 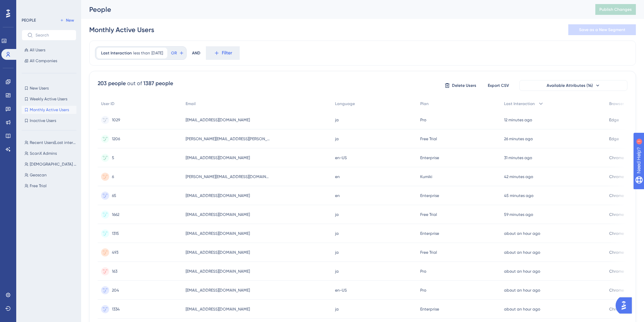 I want to click on time: 59 minutes ago, so click(x=518, y=214).